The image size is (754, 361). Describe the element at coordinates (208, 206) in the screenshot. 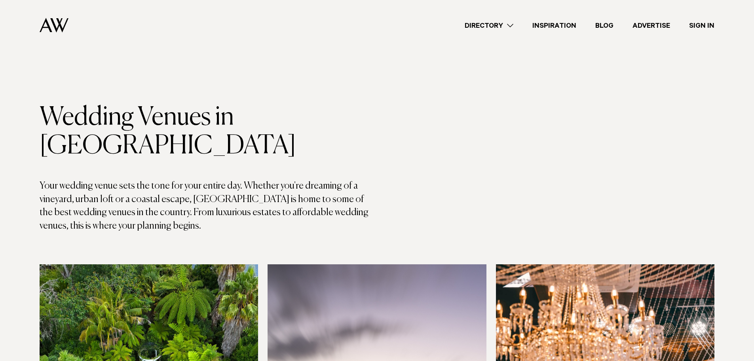

I see `p: Your wedding venue sets the tone for your entire day. Whether you're dreaming of a vineyard, urba...` at that location.